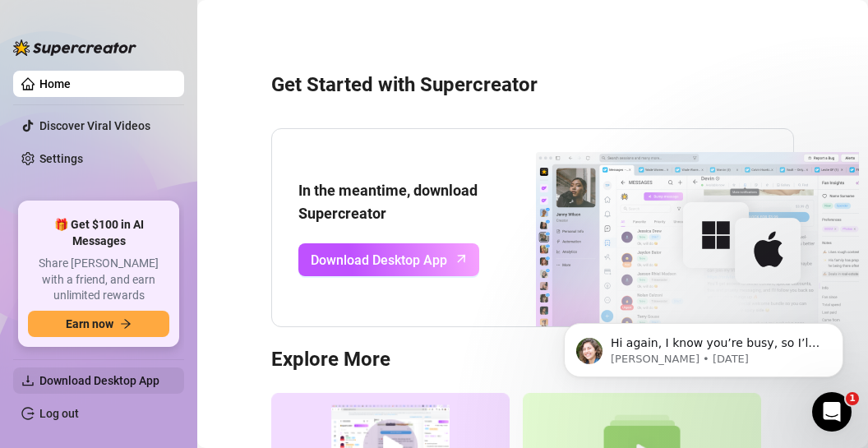 The image size is (868, 448). I want to click on h3: Explore More, so click(533, 360).